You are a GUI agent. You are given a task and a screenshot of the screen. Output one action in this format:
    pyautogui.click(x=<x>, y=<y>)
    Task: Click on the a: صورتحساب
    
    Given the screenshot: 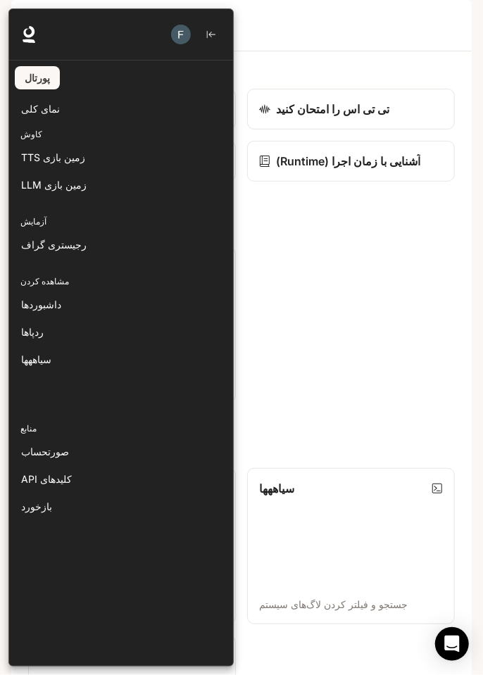 What is the action you would take?
    pyautogui.click(x=121, y=451)
    